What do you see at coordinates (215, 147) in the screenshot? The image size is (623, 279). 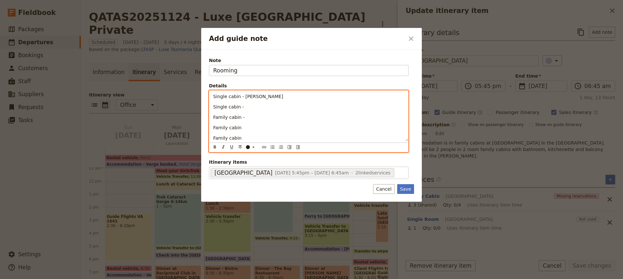 I see `button: Format bold` at bounding box center [215, 147].